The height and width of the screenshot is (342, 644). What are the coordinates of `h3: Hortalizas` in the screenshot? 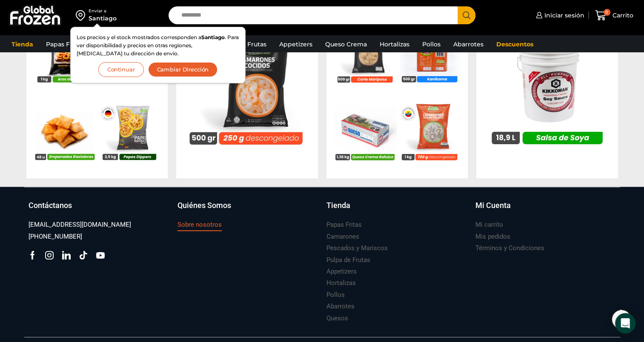 It's located at (341, 283).